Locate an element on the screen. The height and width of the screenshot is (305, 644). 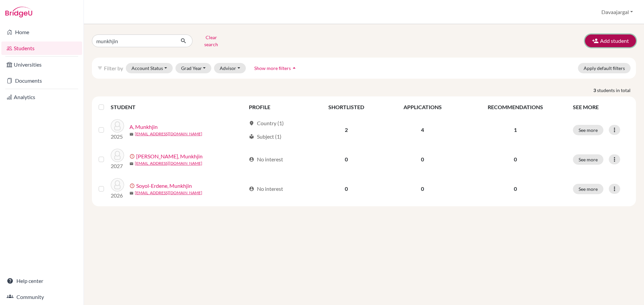
a: Community is located at coordinates (41, 297).